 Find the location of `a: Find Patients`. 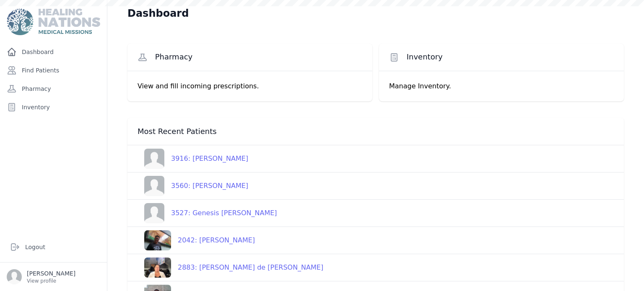

a: Find Patients is located at coordinates (53, 70).